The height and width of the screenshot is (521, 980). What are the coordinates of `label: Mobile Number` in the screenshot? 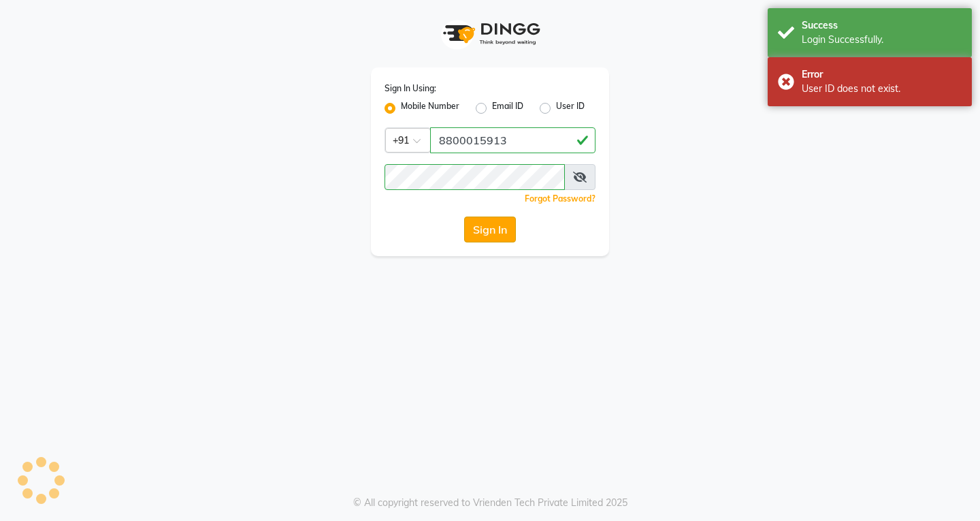 It's located at (430, 108).